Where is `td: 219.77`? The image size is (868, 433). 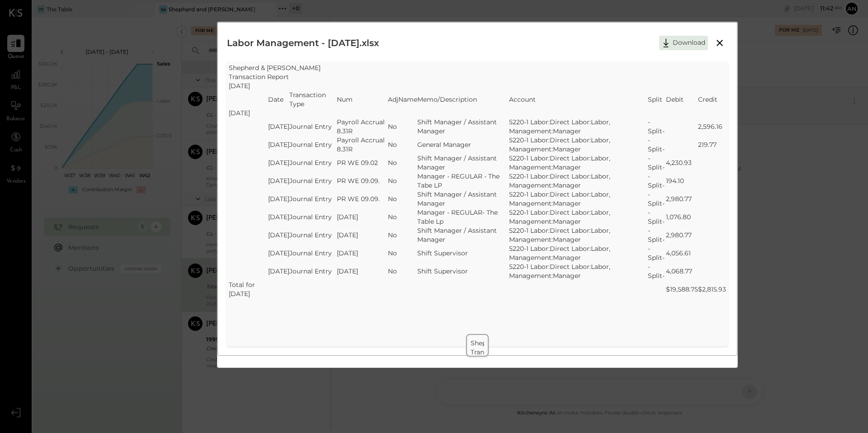 td: 219.77 is located at coordinates (711, 145).